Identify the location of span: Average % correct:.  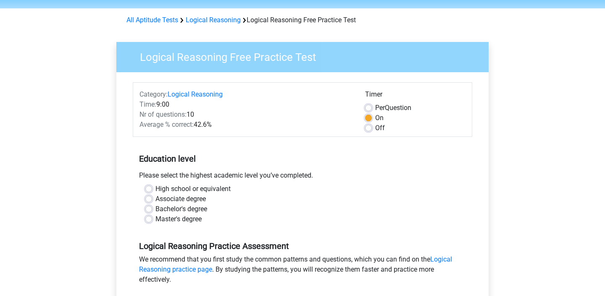
(166, 124).